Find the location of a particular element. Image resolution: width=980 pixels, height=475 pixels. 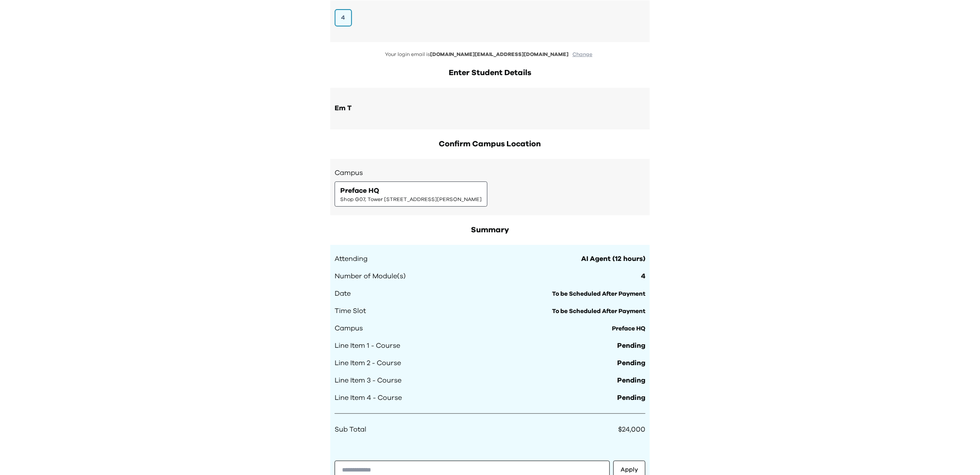

span: Date is located at coordinates (342, 294).